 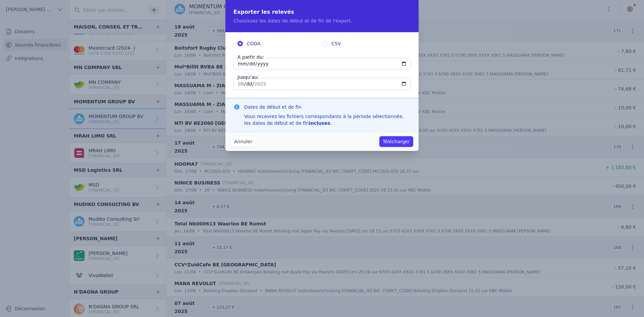 I want to click on h3: Dates de début et de fin, so click(x=328, y=107).